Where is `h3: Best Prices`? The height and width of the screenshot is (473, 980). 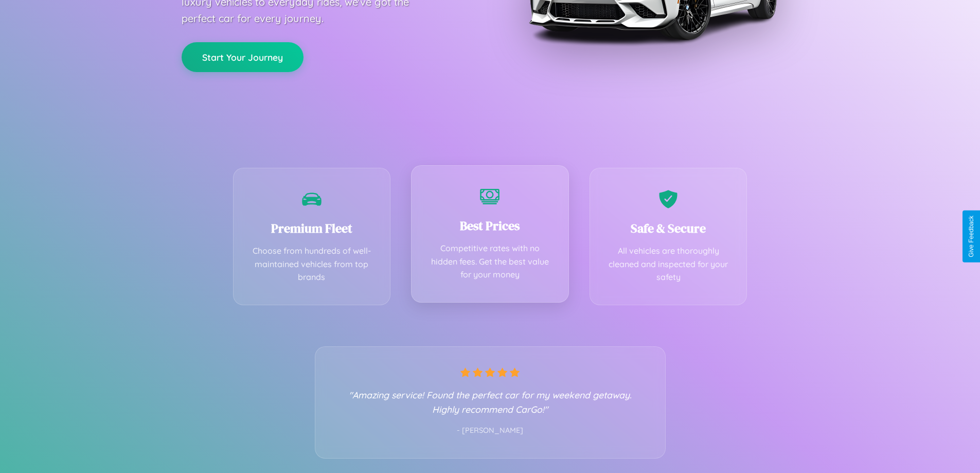 h3: Best Prices is located at coordinates (490, 225).